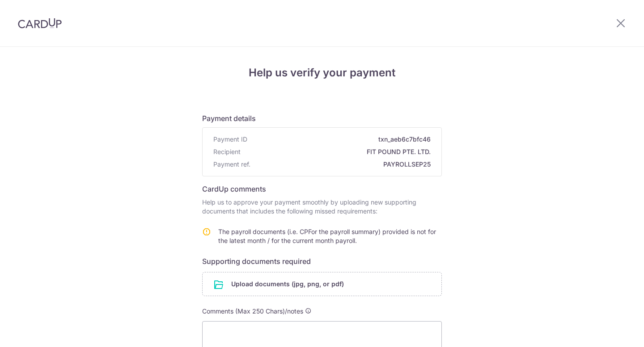 The width and height of the screenshot is (644, 347). I want to click on h6: Payment details, so click(322, 119).